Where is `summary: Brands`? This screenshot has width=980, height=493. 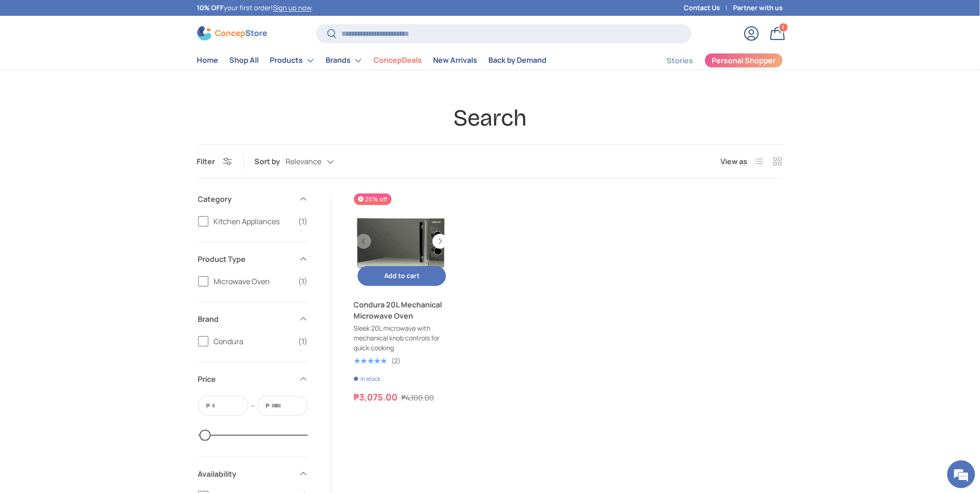
summary: Brands is located at coordinates (345, 60).